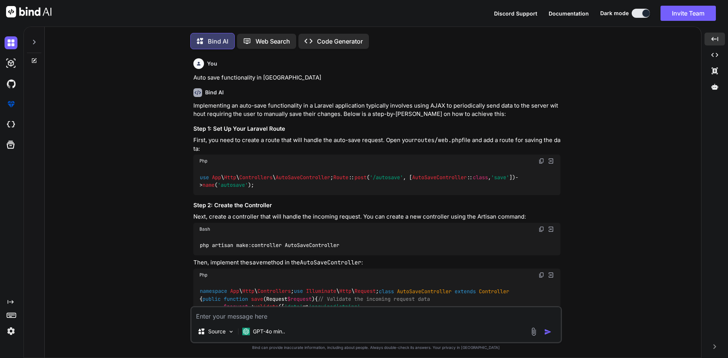 This screenshot has height=358, width=728. What do you see at coordinates (236, 299) in the screenshot?
I see `span: function` at bounding box center [236, 299].